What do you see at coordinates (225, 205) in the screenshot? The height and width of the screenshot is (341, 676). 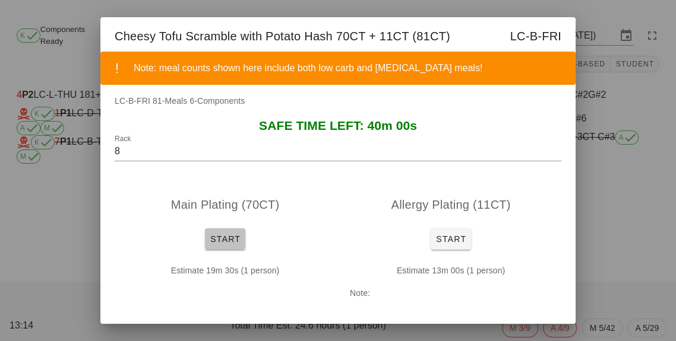 I see `div: Main Plating (70CT)` at bounding box center [225, 205].